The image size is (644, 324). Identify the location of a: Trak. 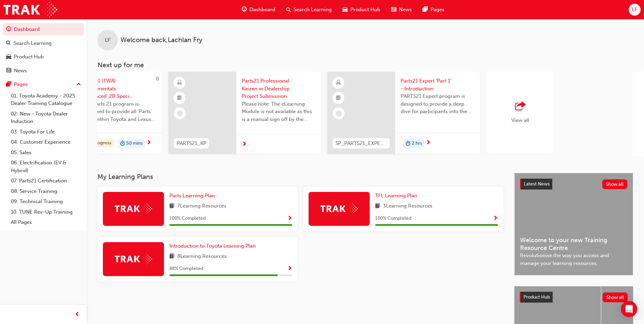
(30, 9).